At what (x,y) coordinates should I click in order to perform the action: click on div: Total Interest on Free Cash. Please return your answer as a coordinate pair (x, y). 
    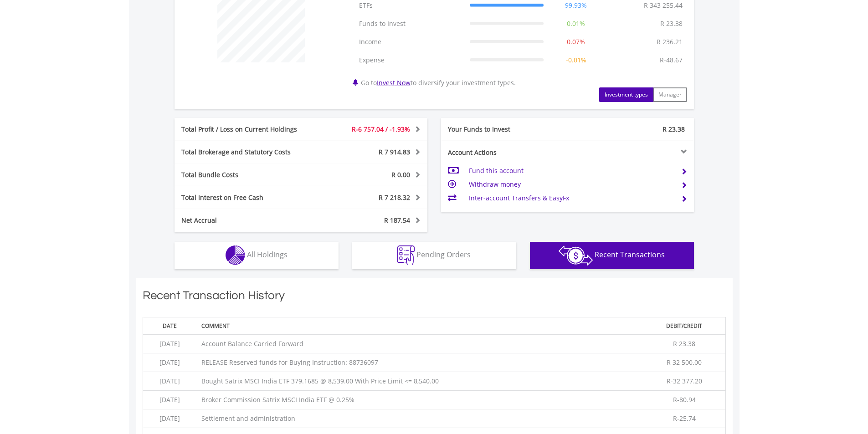
    Looking at the image, I should click on (248, 197).